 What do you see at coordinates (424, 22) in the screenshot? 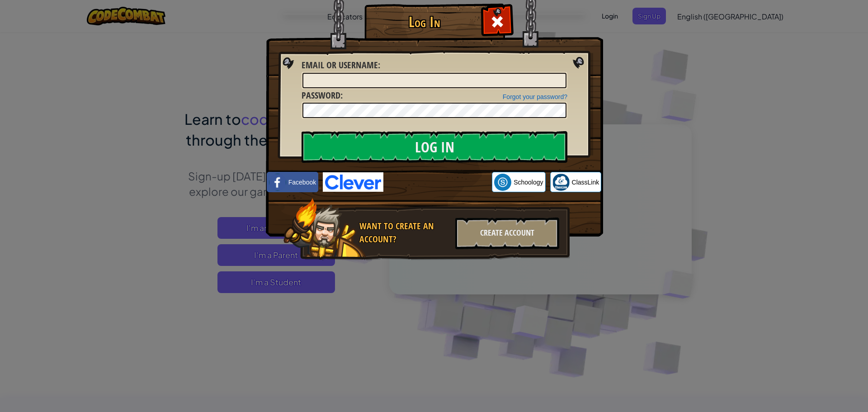
I see `h1: Log In` at bounding box center [424, 22].